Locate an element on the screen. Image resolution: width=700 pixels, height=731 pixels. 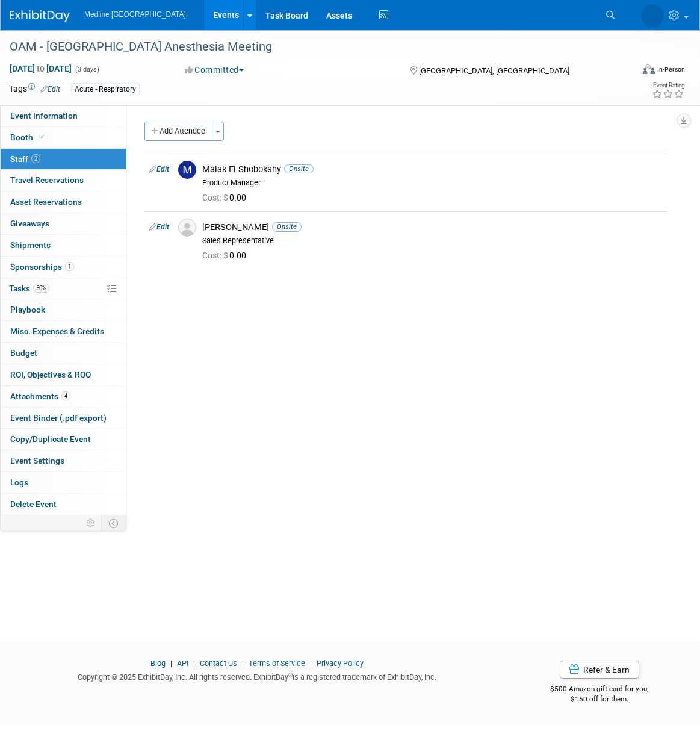
span: 2 is located at coordinates (35, 159).